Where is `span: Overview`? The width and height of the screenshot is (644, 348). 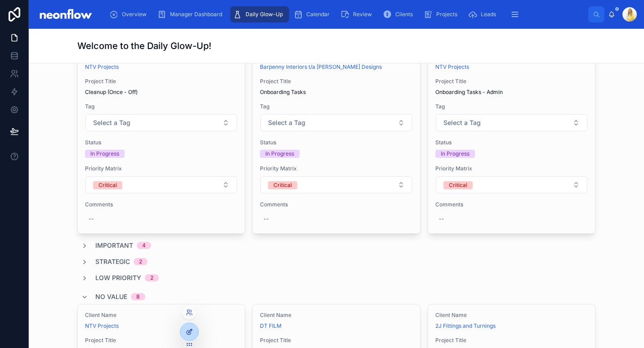 span: Overview is located at coordinates (134, 15).